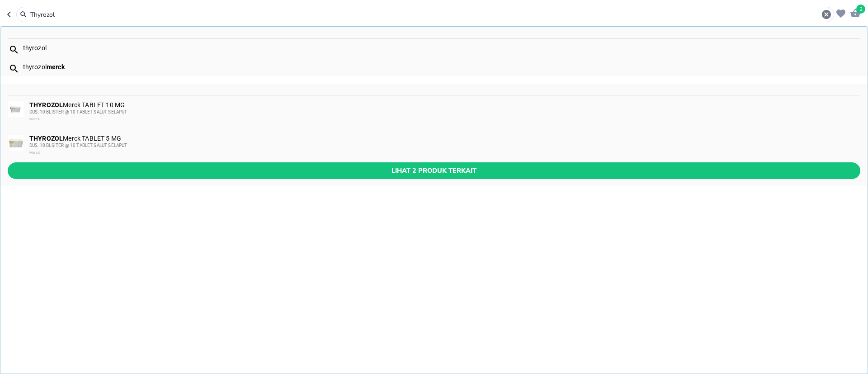 The width and height of the screenshot is (868, 374). I want to click on button: Lihat 2 produk terkait, so click(434, 171).